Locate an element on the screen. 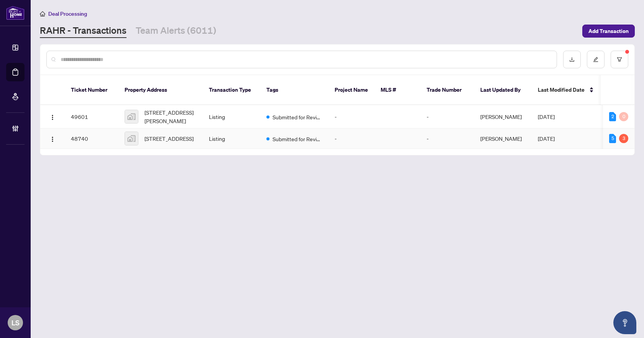 This screenshot has width=644, height=338. div: 2 is located at coordinates (612, 117).